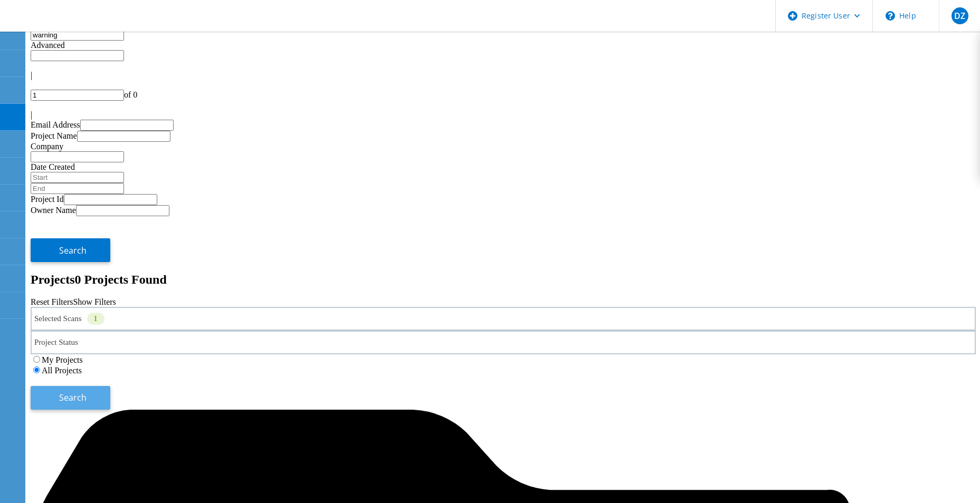 This screenshot has height=503, width=980. I want to click on input: Start, so click(77, 177).